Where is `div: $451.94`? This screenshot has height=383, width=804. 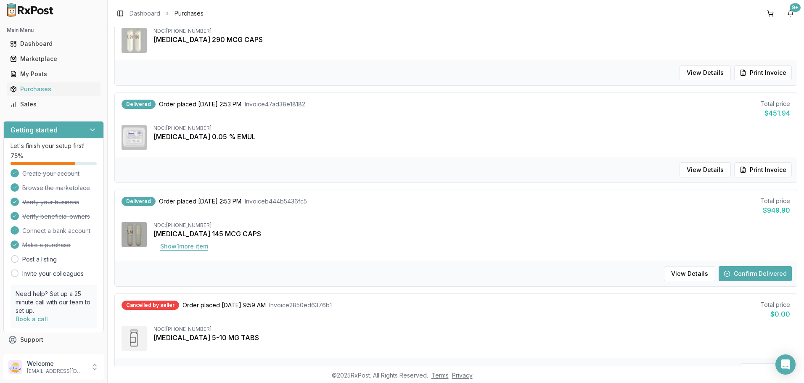
div: $451.94 is located at coordinates (775, 113).